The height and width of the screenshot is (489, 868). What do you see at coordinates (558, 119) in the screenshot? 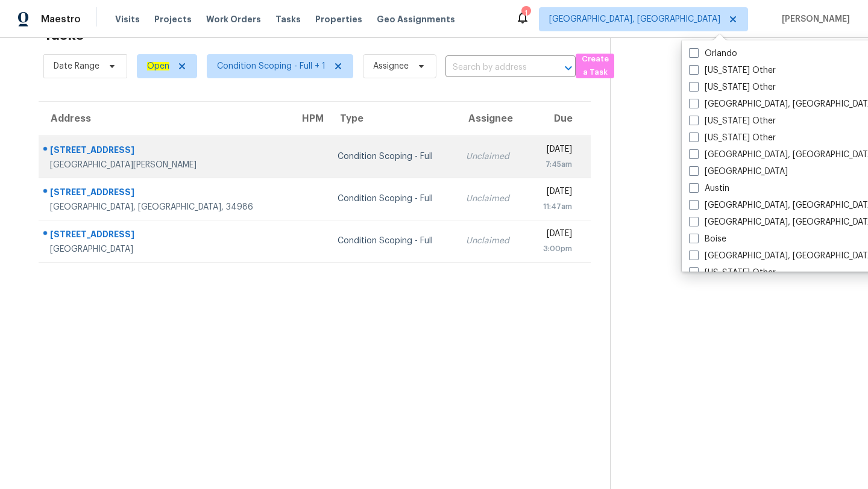
I see `th: Due` at bounding box center [558, 119].